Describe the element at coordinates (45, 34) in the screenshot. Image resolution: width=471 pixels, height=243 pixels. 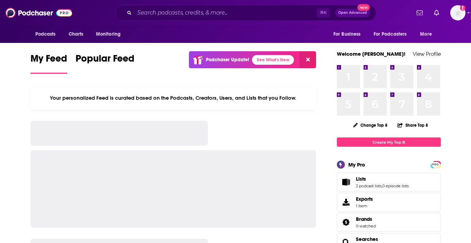
I see `span: Podcasts` at that location.